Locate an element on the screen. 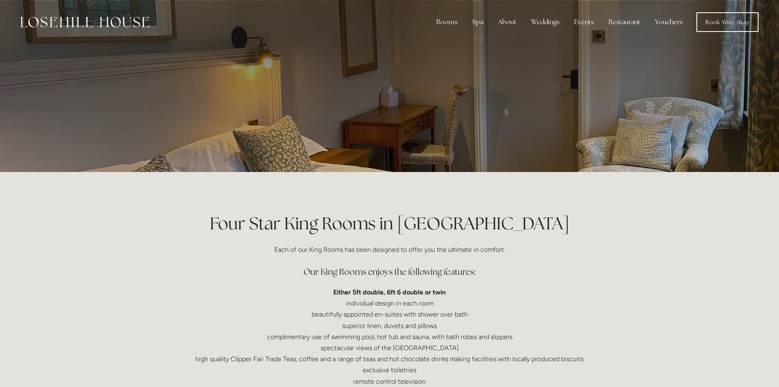  div: About is located at coordinates (507, 22).